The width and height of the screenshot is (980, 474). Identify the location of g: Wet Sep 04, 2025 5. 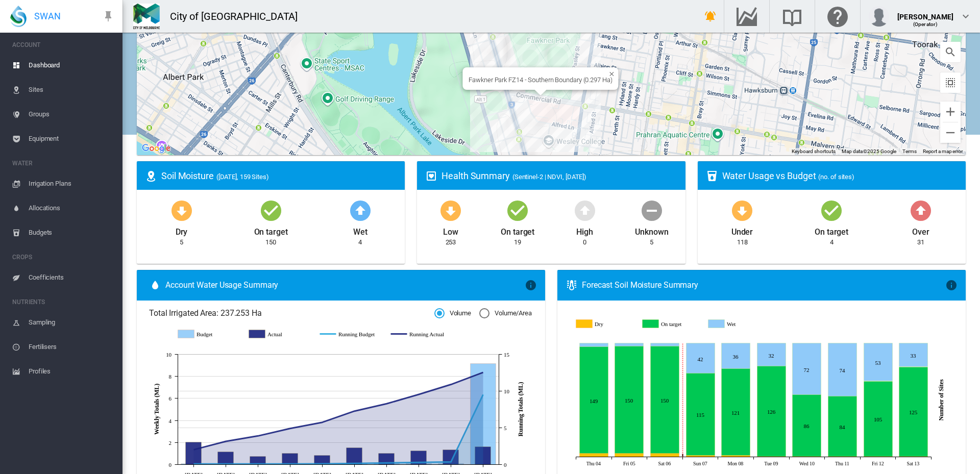
(594, 345).